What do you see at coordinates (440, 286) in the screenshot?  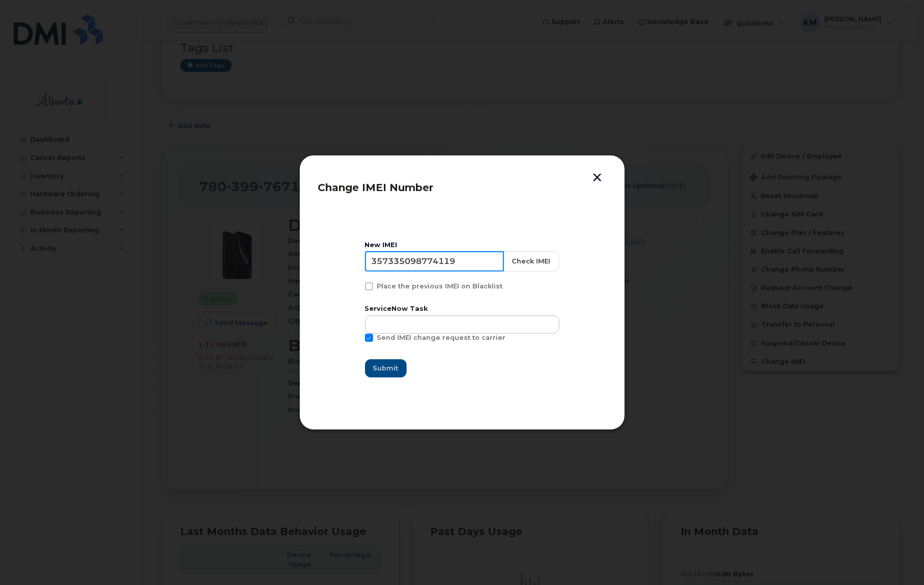 I see `span: Place the previous IMEI on Blacklist` at bounding box center [440, 286].